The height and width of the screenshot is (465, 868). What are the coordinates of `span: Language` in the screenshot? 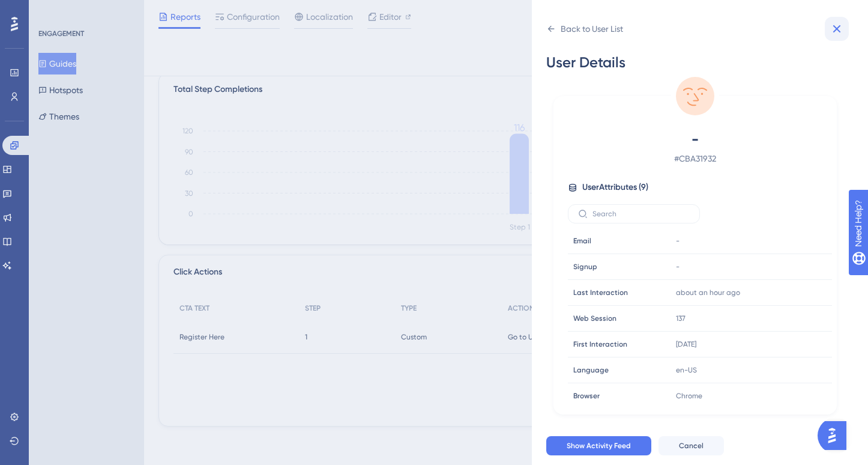 It's located at (591, 370).